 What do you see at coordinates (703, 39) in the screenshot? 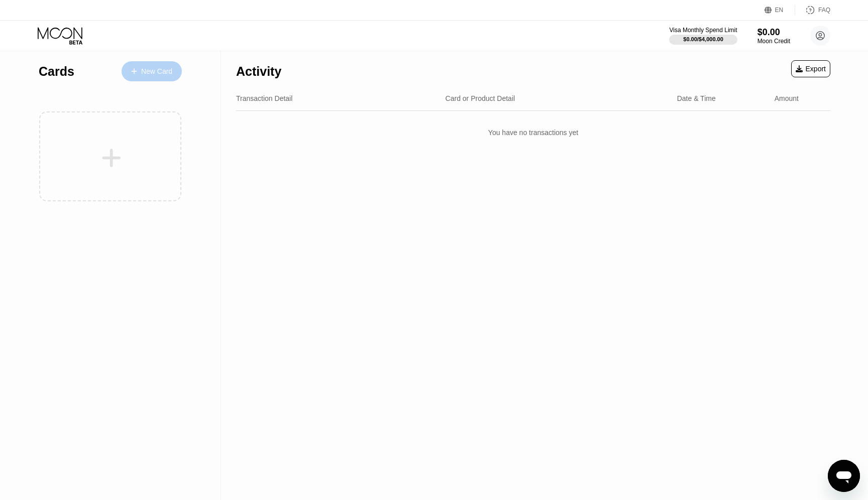
I see `div: $0.00 / $4,000.00` at bounding box center [703, 39].